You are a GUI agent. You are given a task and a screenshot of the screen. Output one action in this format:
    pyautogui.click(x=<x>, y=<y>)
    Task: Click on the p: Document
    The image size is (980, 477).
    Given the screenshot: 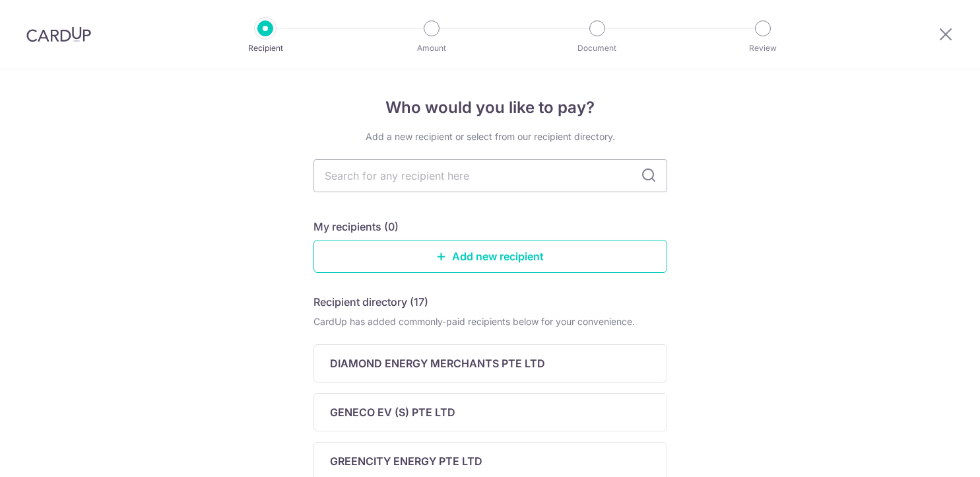 What is the action you would take?
    pyautogui.click(x=597, y=48)
    